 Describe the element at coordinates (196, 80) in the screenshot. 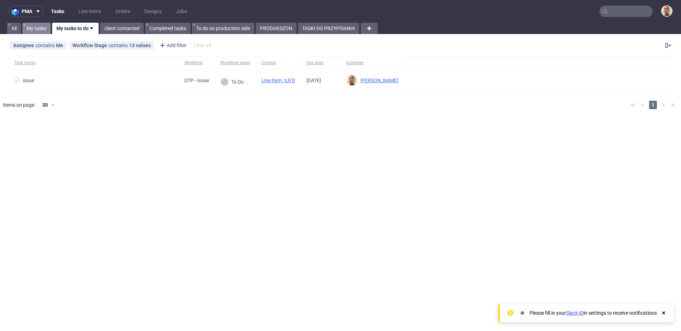

I see `div: DTP - Issue` at that location.